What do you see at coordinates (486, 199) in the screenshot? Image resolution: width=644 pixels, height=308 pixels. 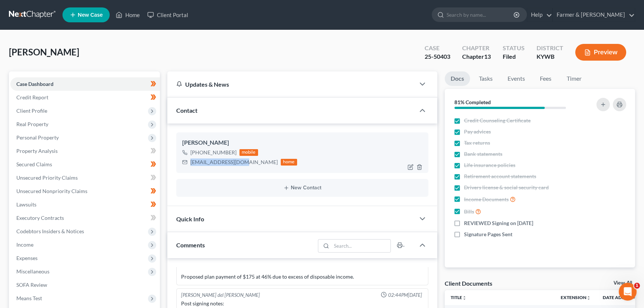 I see `span: Income Documents` at bounding box center [486, 199].